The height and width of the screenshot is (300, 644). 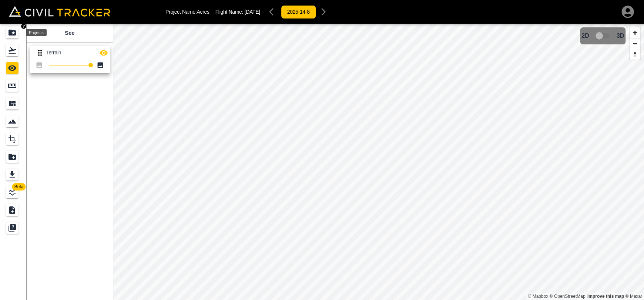 I want to click on p: Flight Name:, so click(x=237, y=12).